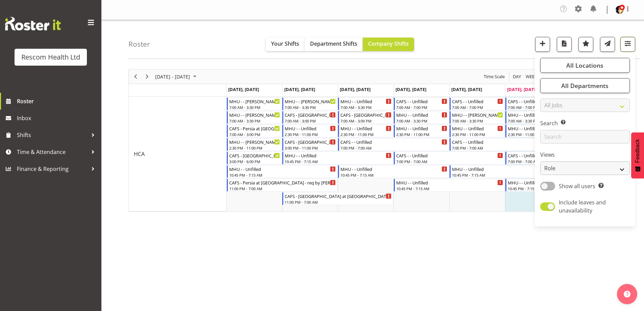 This screenshot has height=311, width=644. Describe the element at coordinates (282, 185) in the screenshot. I see `div: HCA"s event - CAFS - Persia at Emerge House - req by Bev - Unfilled Begin From Monday, August 25,...` at that location.